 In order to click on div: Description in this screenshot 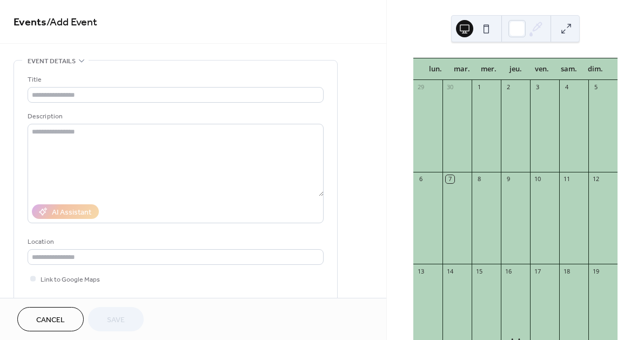, I will do `click(175, 117)`.